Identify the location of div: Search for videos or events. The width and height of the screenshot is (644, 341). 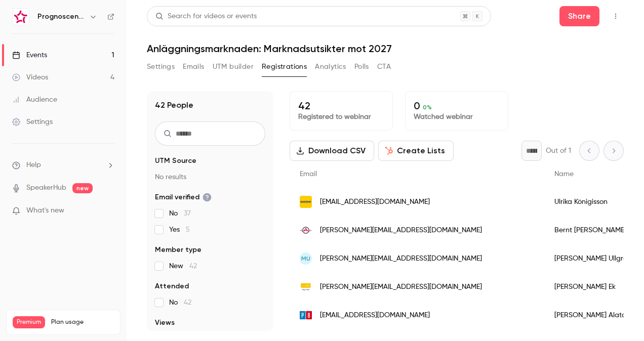
(206, 16).